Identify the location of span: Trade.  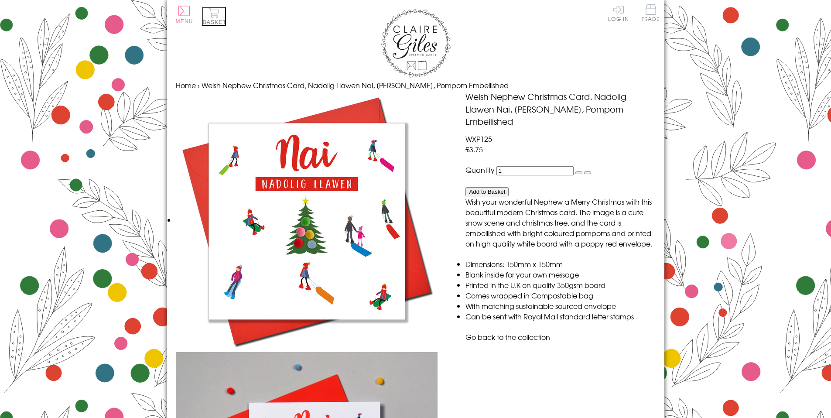
(651, 13).